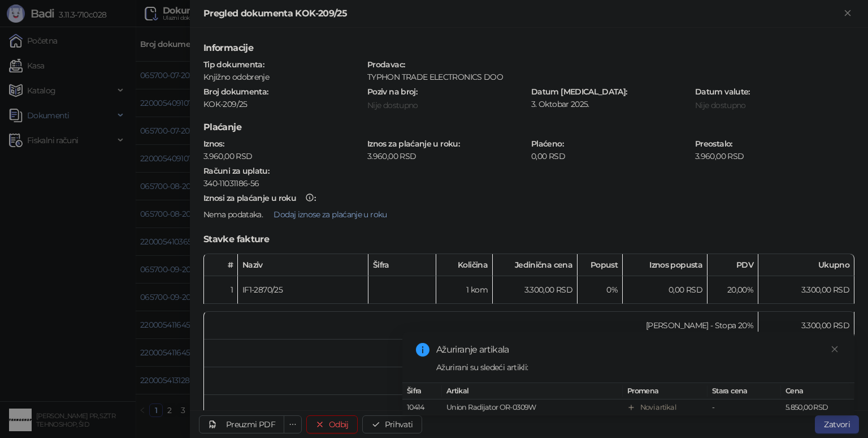 The width and height of the screenshot is (868, 438). What do you see at coordinates (611, 104) in the screenshot?
I see `div: 3. Oktobar 2025.` at bounding box center [611, 104].